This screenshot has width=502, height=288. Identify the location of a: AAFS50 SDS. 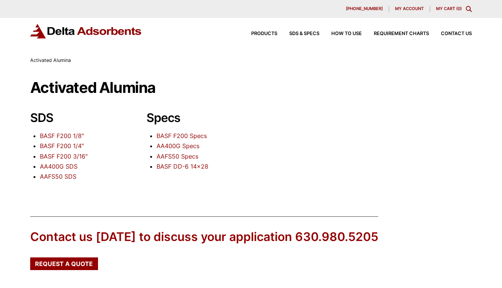
(58, 176).